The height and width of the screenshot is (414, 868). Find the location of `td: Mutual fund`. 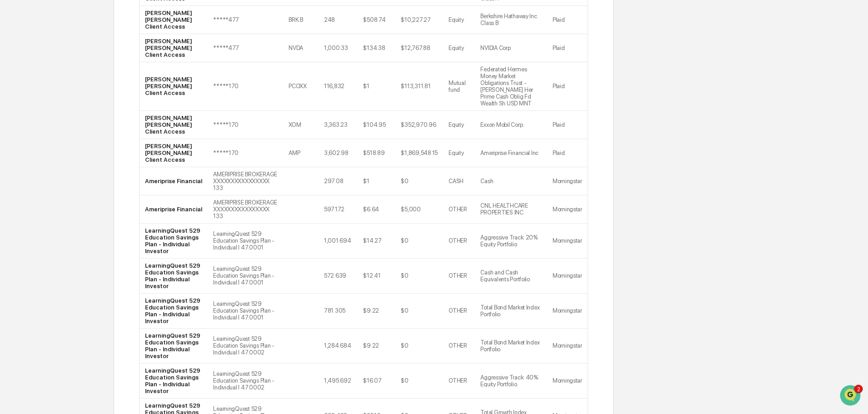

td: Mutual fund is located at coordinates (459, 86).